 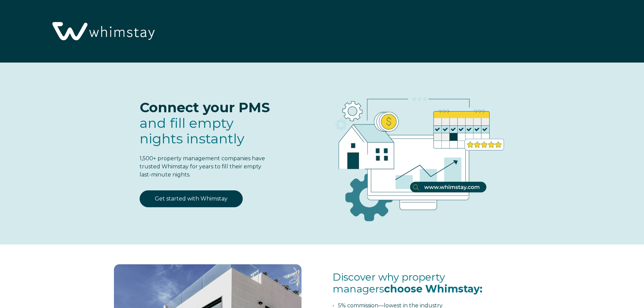 I want to click on img: Whimstay Logo-02 1, so click(x=103, y=32).